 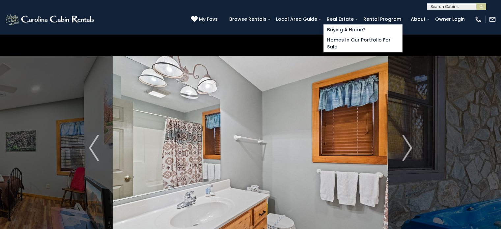 I want to click on a: Real Estate, so click(x=340, y=19).